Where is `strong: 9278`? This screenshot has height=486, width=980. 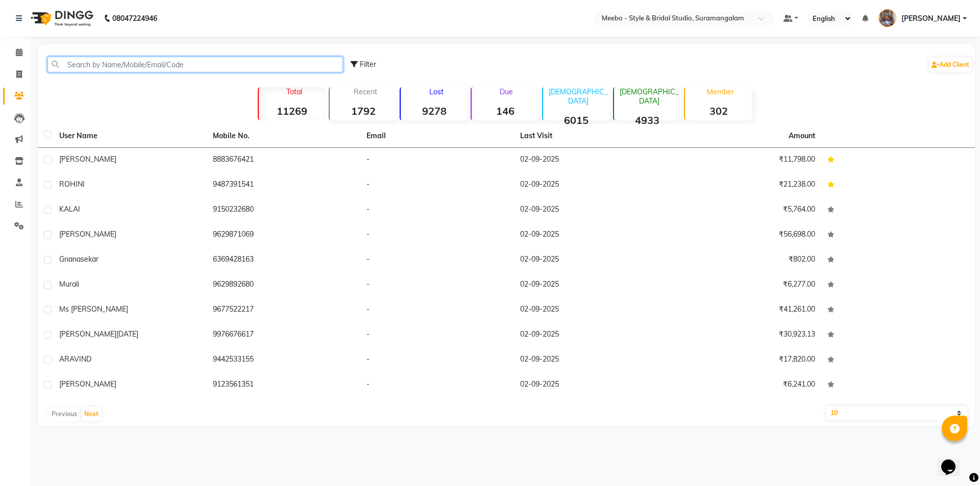
strong: 9278 is located at coordinates (434, 110).